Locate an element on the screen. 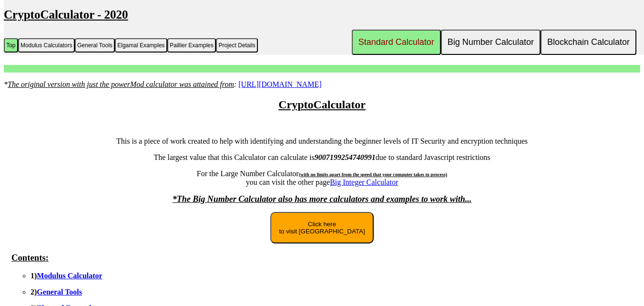  b: 2) is located at coordinates (56, 292).